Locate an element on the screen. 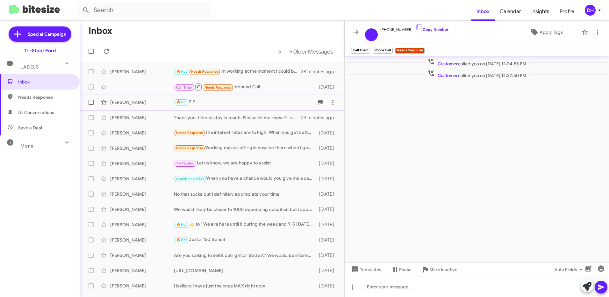 Image resolution: width=609 pixels, height=297 pixels. small: Phone Call is located at coordinates (383, 51).